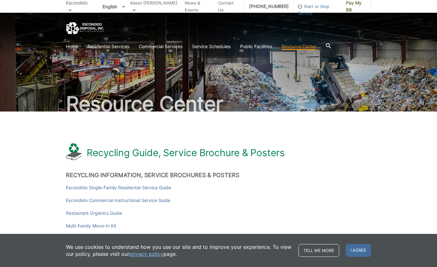 This screenshot has width=437, height=267. Describe the element at coordinates (179, 251) in the screenshot. I see `p: We use cookies to understand how you use our site and to improve your experience. To view our pol...` at that location.